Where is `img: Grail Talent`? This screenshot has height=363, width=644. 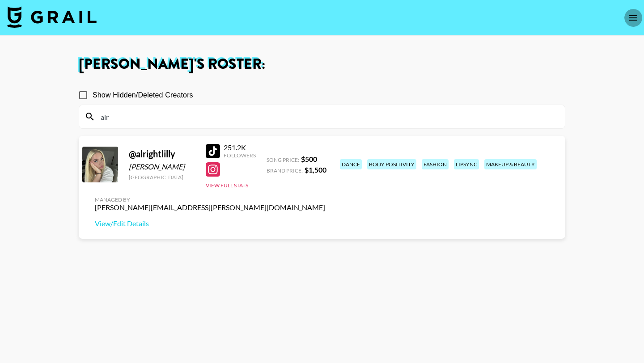
img: Grail Talent is located at coordinates (52, 17).